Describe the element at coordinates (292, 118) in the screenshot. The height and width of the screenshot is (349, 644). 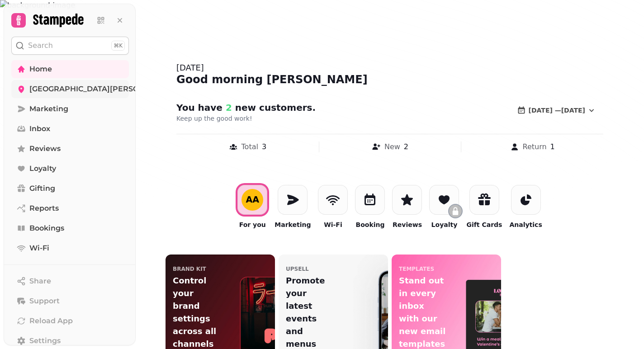
I see `p: Keep up the good work!` at that location.